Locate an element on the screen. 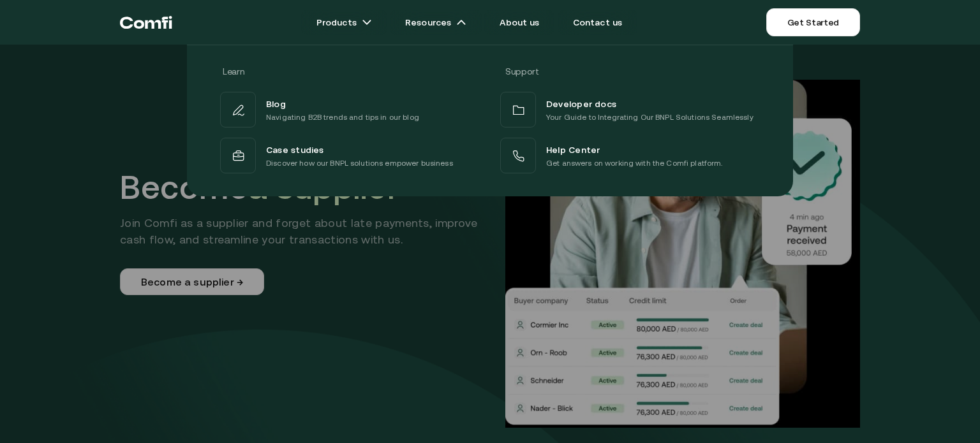  span: Support is located at coordinates (522, 72).